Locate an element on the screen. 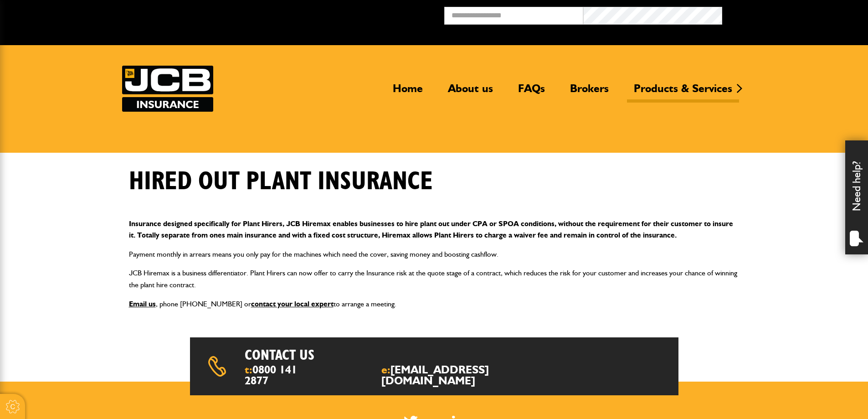 The image size is (868, 419). h2: Contact us is located at coordinates (351, 355).